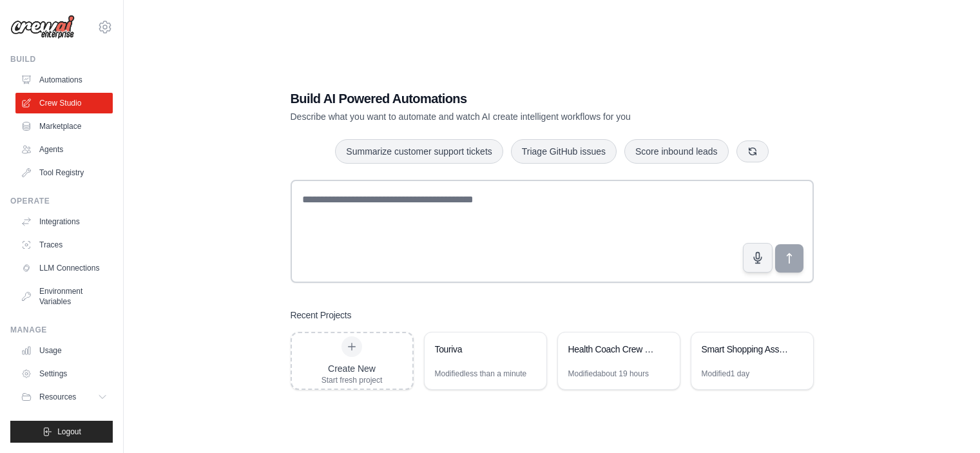  Describe the element at coordinates (58, 396) in the screenshot. I see `span: Resources` at that location.